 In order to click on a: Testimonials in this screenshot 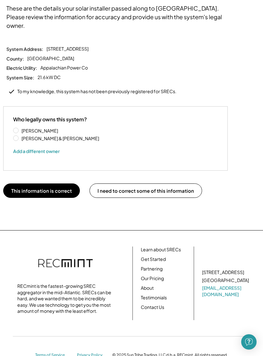, I will do `click(153, 298)`.